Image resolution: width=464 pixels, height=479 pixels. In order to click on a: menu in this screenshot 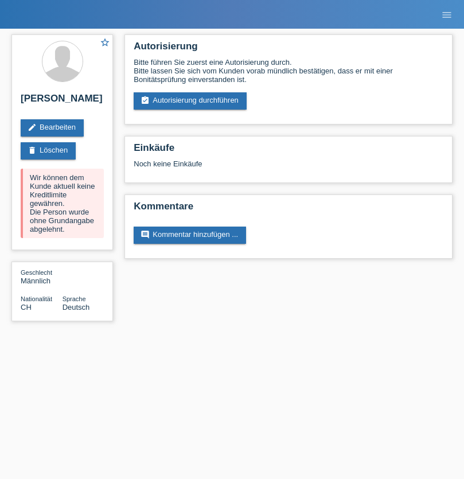, I will do `click(446, 14)`.